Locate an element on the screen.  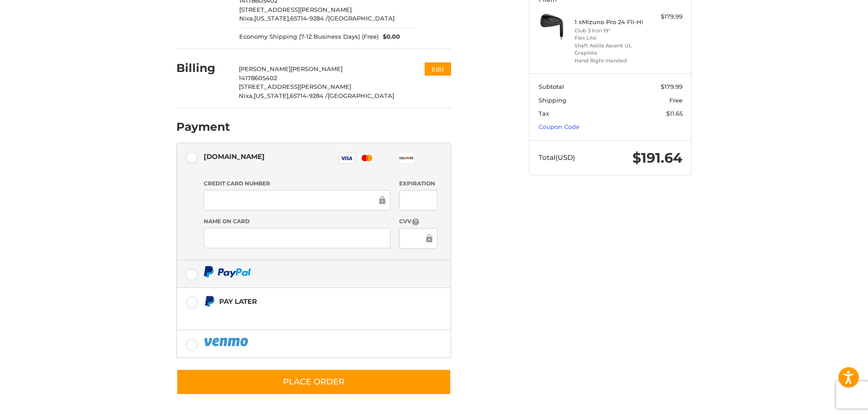
h2: Payment is located at coordinates (203, 127).